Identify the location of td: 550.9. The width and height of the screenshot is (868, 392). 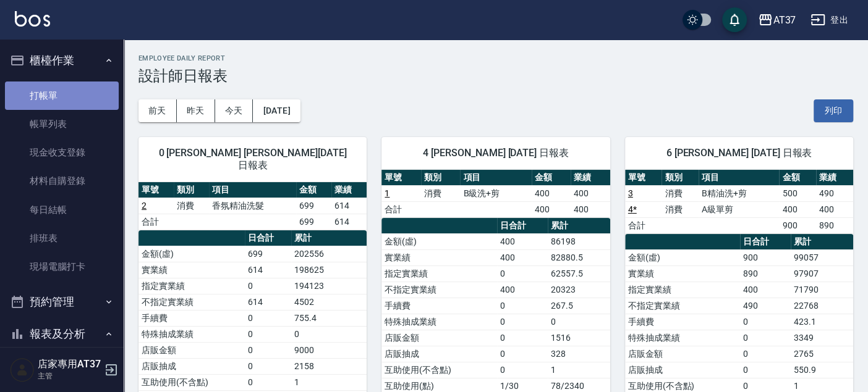
(822, 370).